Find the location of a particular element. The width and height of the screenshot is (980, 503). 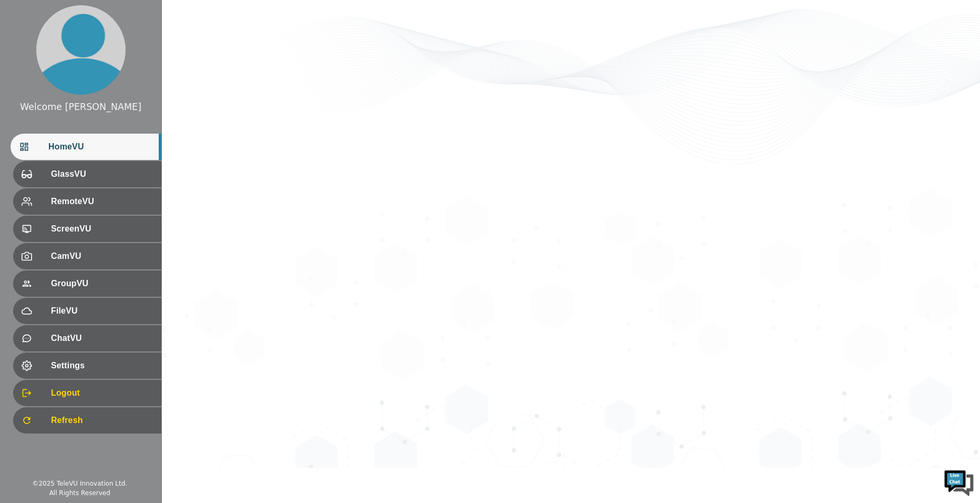

span: GlassVU is located at coordinates (102, 174).